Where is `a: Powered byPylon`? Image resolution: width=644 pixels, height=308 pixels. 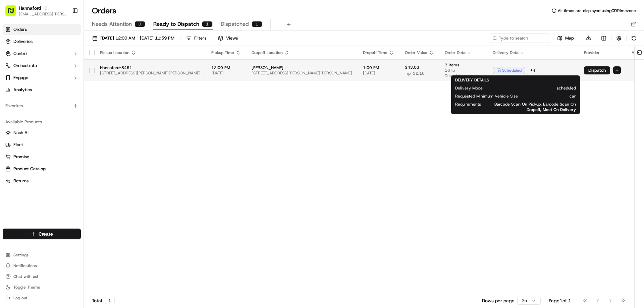
a: Powered byPylon is located at coordinates (64, 116).